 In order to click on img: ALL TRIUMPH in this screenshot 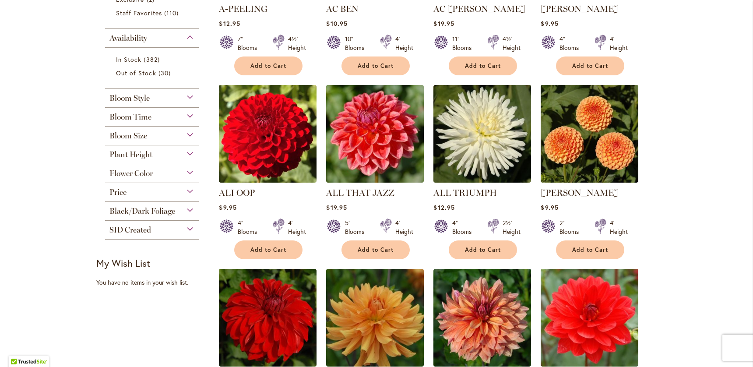, I will do `click(482, 134)`.